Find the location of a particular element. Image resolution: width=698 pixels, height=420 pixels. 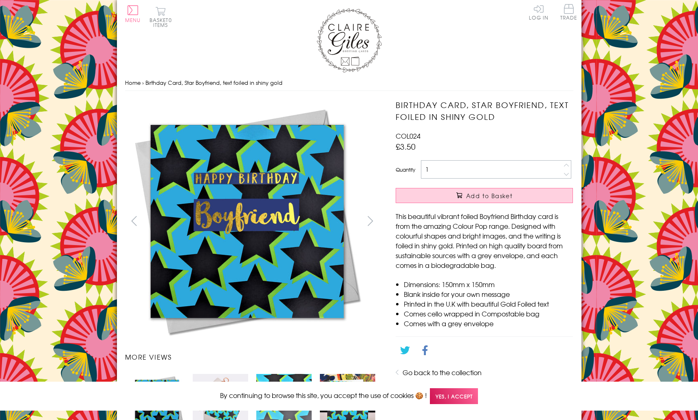

img: Claire Giles Greetings Cards is located at coordinates (349, 40).